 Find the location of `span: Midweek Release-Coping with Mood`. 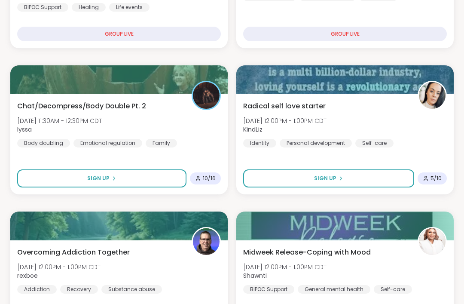

span: Midweek Release-Coping with Mood is located at coordinates (307, 252).